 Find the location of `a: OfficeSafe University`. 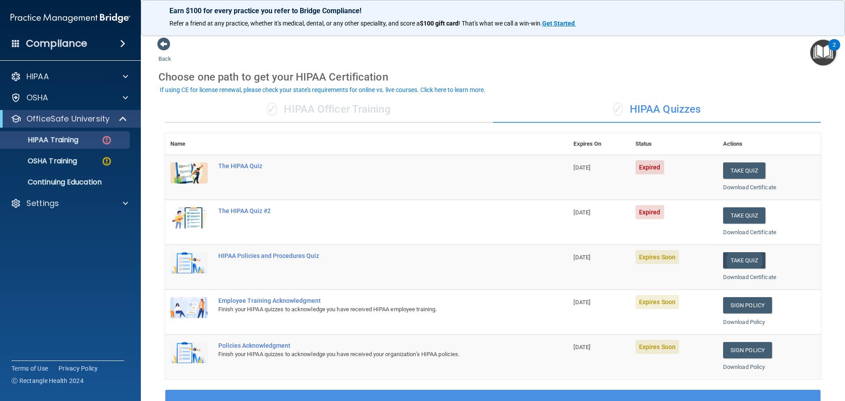

a: OfficeSafe University is located at coordinates (69, 119).